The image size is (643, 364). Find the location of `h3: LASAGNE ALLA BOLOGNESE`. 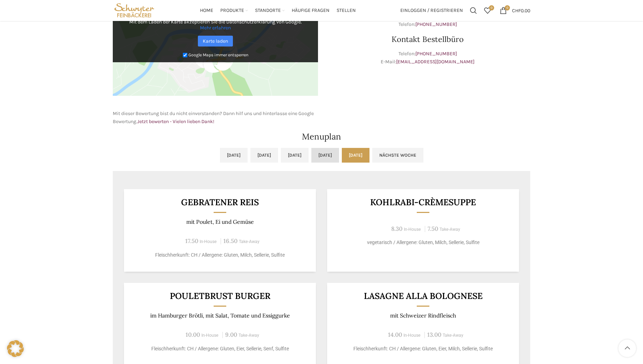

h3: LASAGNE ALLA BOLOGNESE is located at coordinates (423, 296).